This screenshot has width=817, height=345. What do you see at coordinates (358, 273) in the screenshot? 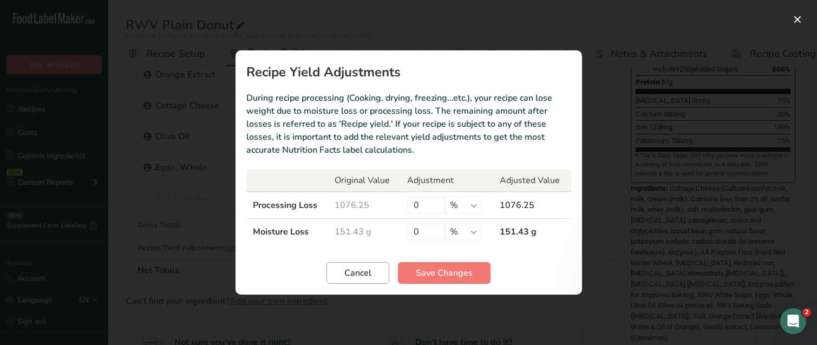
I see `button: Cancel` at bounding box center [358, 273].